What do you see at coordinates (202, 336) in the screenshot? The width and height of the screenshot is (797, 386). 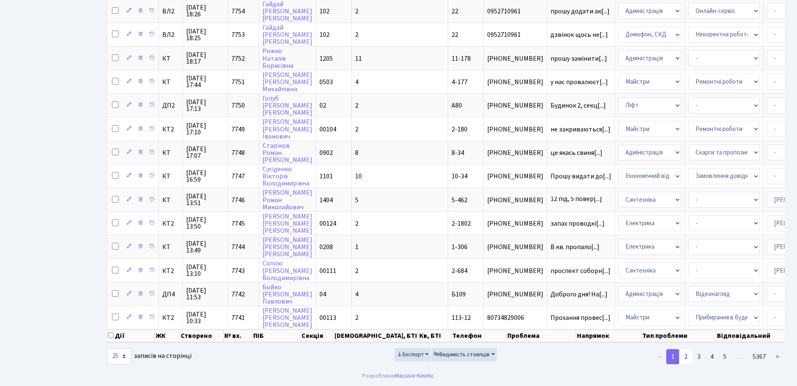 I see `th: Створено` at bounding box center [202, 336].